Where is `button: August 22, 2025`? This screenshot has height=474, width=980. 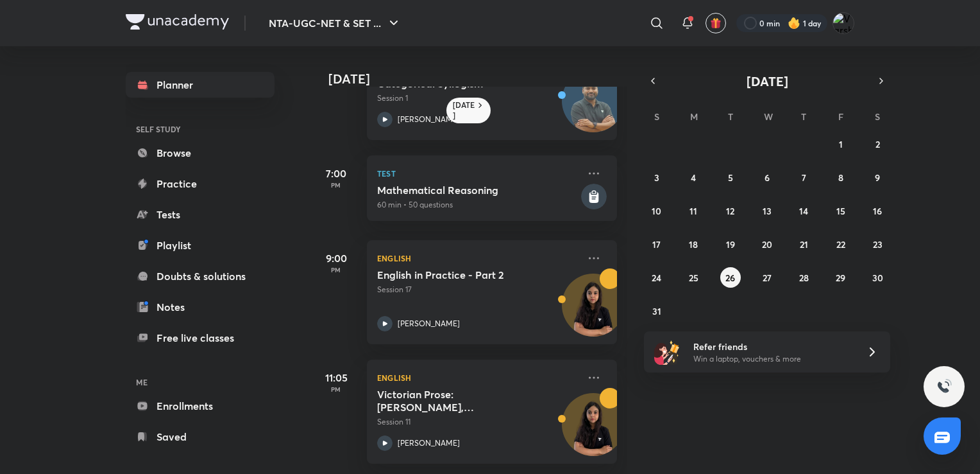 button: August 22, 2025 is located at coordinates (840, 244).